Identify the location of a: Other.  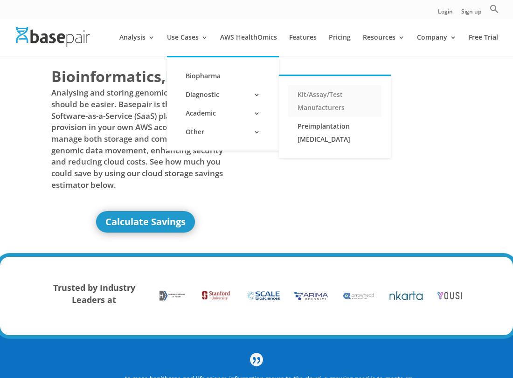
(223, 132).